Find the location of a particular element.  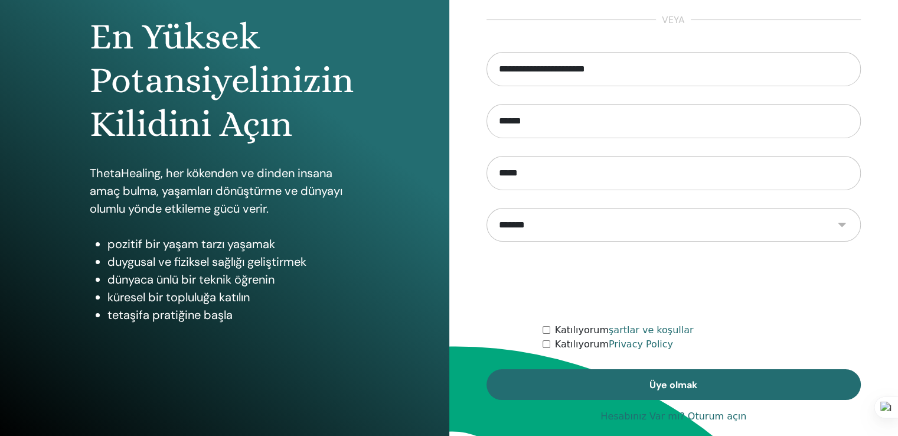

a: Privacy Policy is located at coordinates (641, 344).